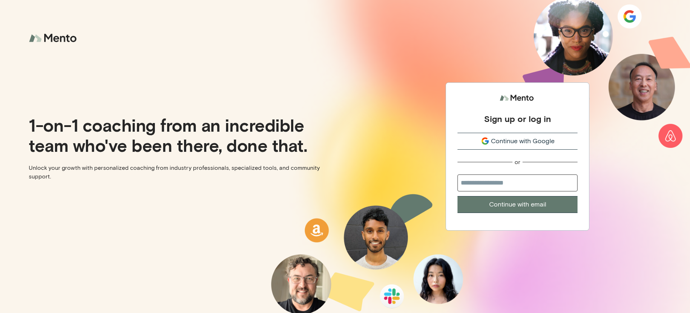 The image size is (690, 313). What do you see at coordinates (517, 119) in the screenshot?
I see `div: Sign up or log in` at bounding box center [517, 119].